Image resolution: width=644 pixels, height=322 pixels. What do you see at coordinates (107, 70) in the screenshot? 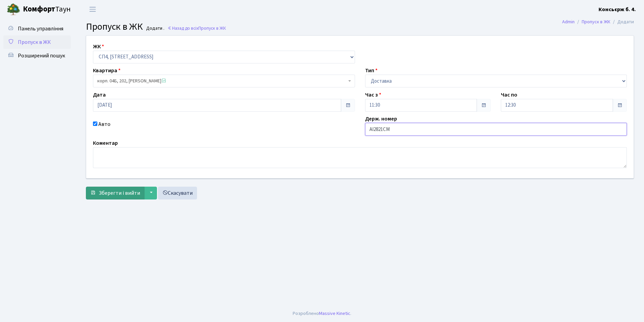
I see `label: Квартира` at bounding box center [107, 70].